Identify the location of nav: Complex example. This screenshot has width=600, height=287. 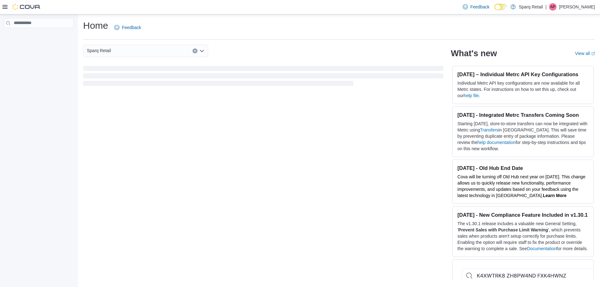
(39, 37).